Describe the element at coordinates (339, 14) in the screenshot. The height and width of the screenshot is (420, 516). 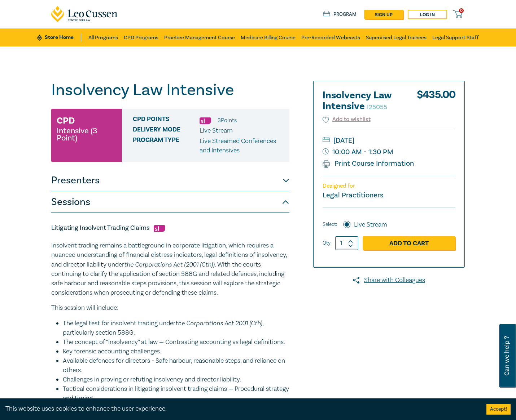
I see `a: Program` at that location.